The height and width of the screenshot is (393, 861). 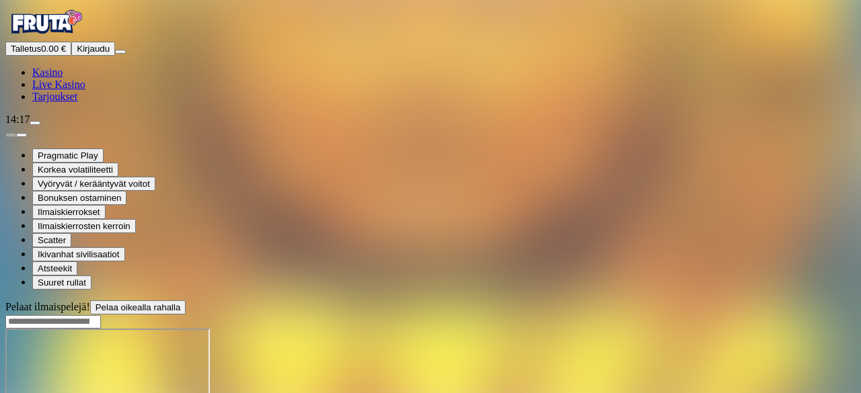 What do you see at coordinates (93, 184) in the screenshot?
I see `span: Vyöryvät / kerääntyvät voitot` at bounding box center [93, 184].